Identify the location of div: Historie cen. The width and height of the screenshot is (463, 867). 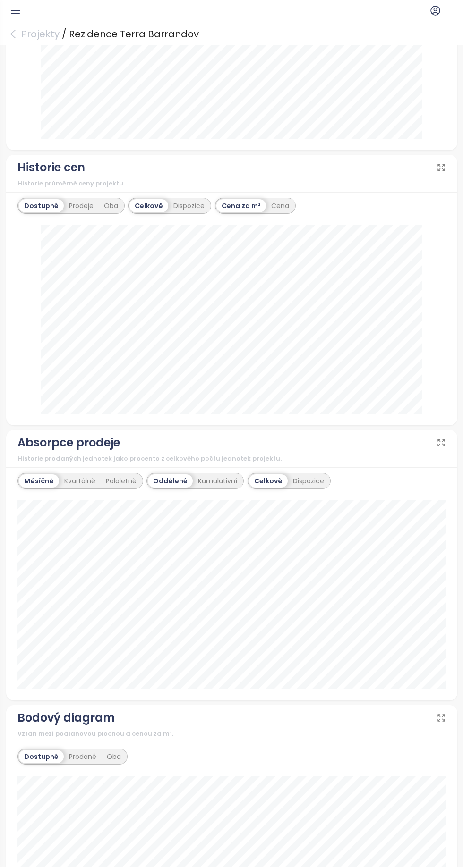
(51, 168).